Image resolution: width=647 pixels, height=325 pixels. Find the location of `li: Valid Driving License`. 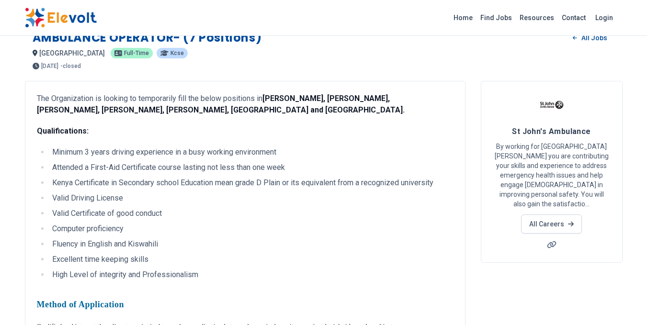

li: Valid Driving License is located at coordinates (252, 198).